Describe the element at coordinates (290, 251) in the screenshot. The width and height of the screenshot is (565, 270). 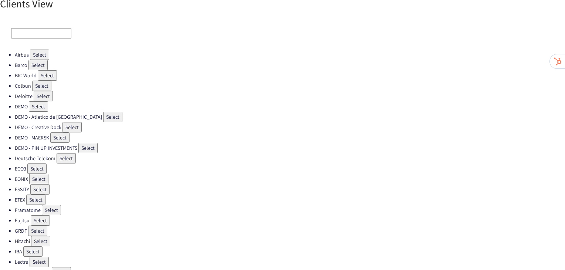
I see `li: IBA` at that location.